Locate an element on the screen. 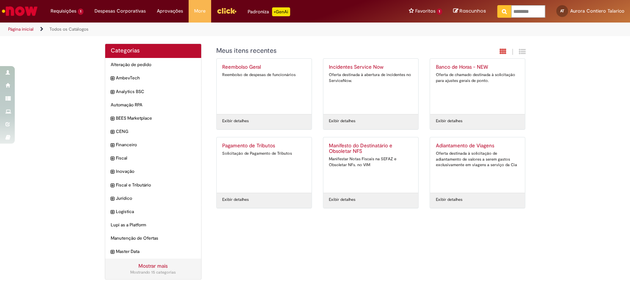 This screenshot has width=630, height=288. i: Exibição em cartão is located at coordinates (503, 51).